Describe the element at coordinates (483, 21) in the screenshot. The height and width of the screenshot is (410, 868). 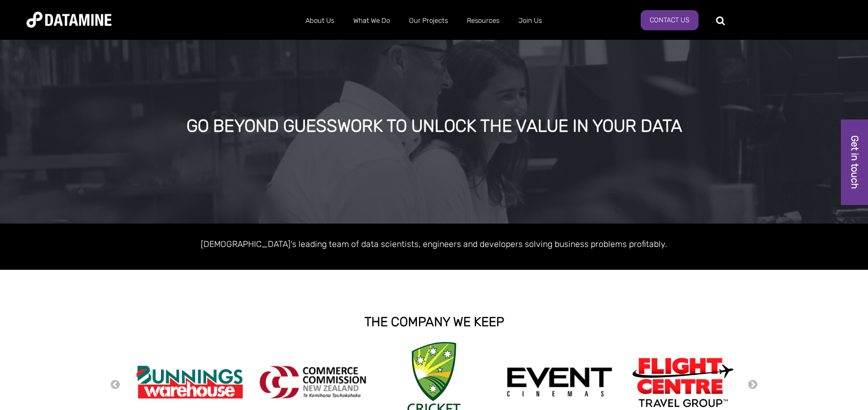
I see `a: Resources` at that location.